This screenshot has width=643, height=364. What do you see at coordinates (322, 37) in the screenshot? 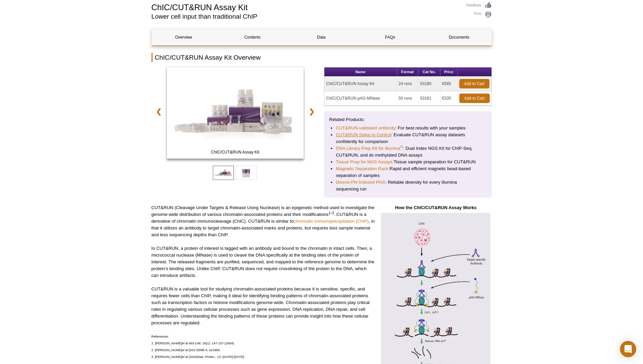
I see `a: Data` at bounding box center [322, 37].